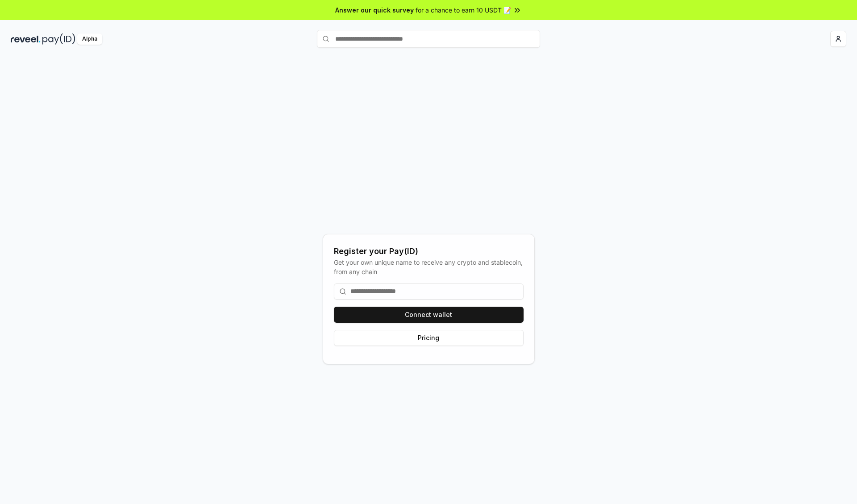  What do you see at coordinates (90, 39) in the screenshot?
I see `div: Alpha` at bounding box center [90, 39].